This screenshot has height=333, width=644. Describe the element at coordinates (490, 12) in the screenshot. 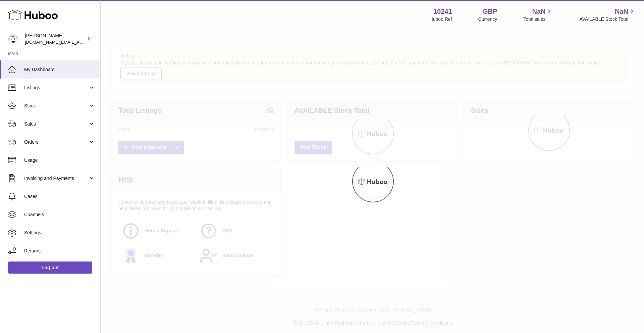

I see `strong: GBP` at that location.